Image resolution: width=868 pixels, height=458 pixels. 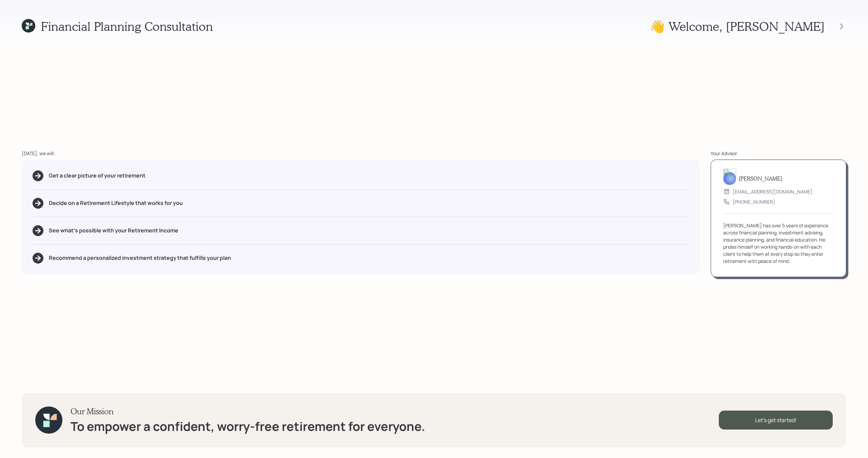 I want to click on h5: Recommend a personalized investment strategy that fulfills your plan, so click(x=140, y=258).